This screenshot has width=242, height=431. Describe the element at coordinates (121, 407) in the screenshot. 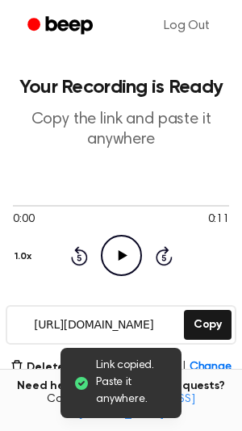

I see `span: Contact us` at that location.